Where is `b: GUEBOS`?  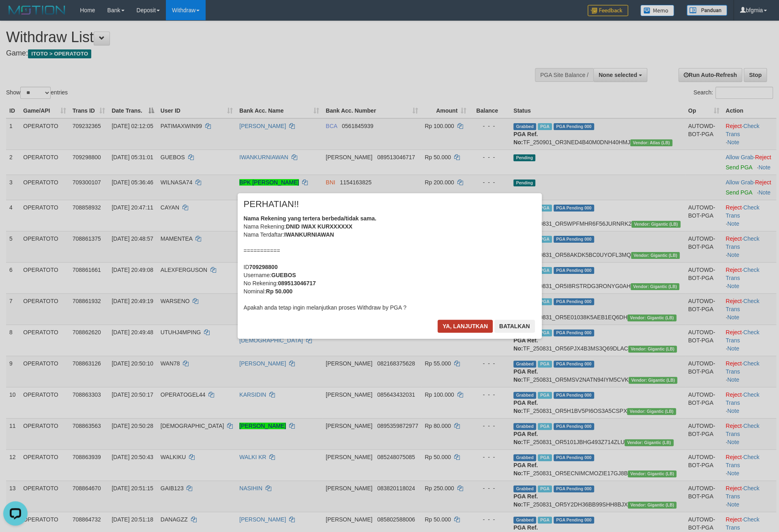
b: GUEBOS is located at coordinates (284, 275).